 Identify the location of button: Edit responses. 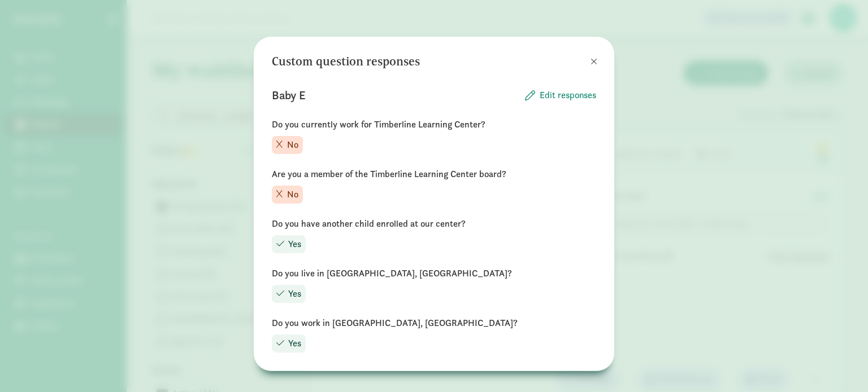
(560, 95).